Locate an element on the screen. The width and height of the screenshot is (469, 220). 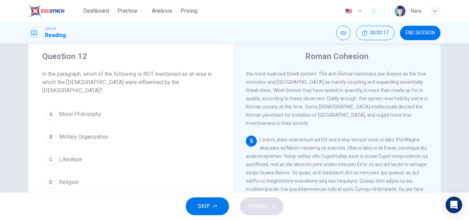
button: 00:02:17 is located at coordinates (375, 33).